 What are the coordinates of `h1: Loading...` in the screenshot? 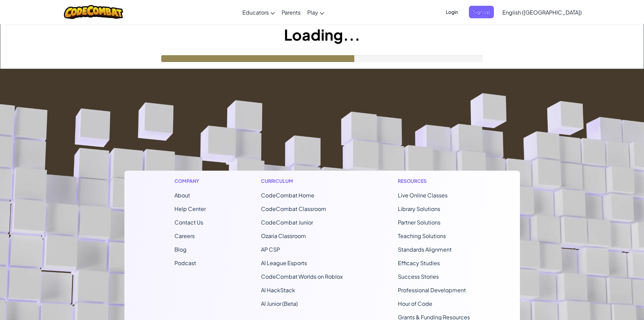 It's located at (322, 35).